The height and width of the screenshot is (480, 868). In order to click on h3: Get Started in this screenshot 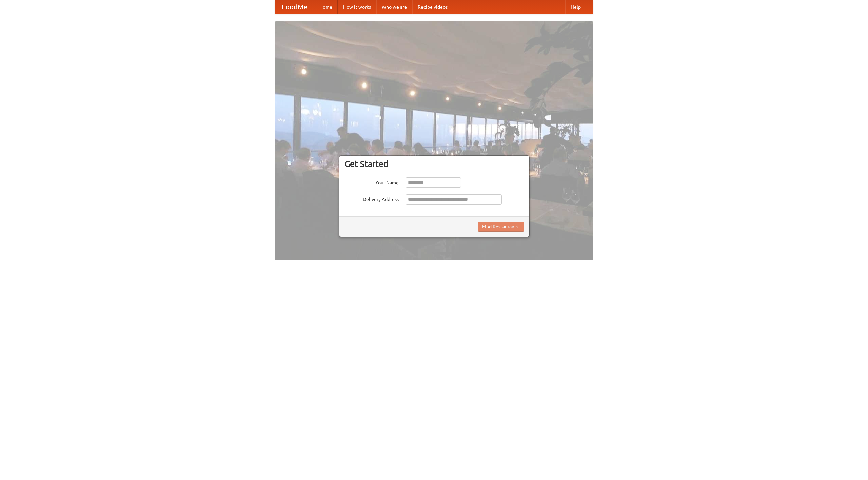, I will do `click(434, 164)`.